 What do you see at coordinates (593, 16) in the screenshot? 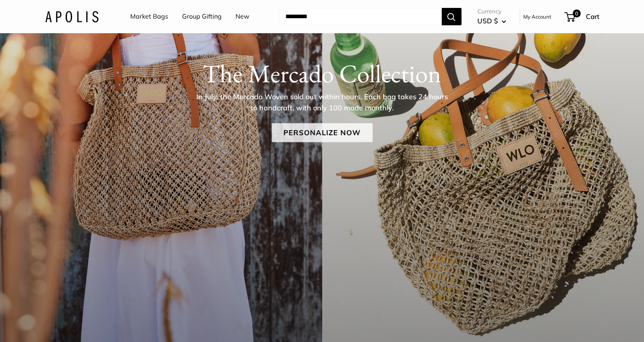
I see `span: Cart` at bounding box center [593, 16].